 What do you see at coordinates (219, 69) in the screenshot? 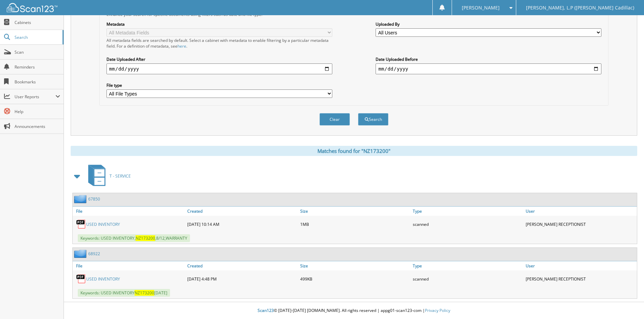
I see `input: start` at bounding box center [219, 69].